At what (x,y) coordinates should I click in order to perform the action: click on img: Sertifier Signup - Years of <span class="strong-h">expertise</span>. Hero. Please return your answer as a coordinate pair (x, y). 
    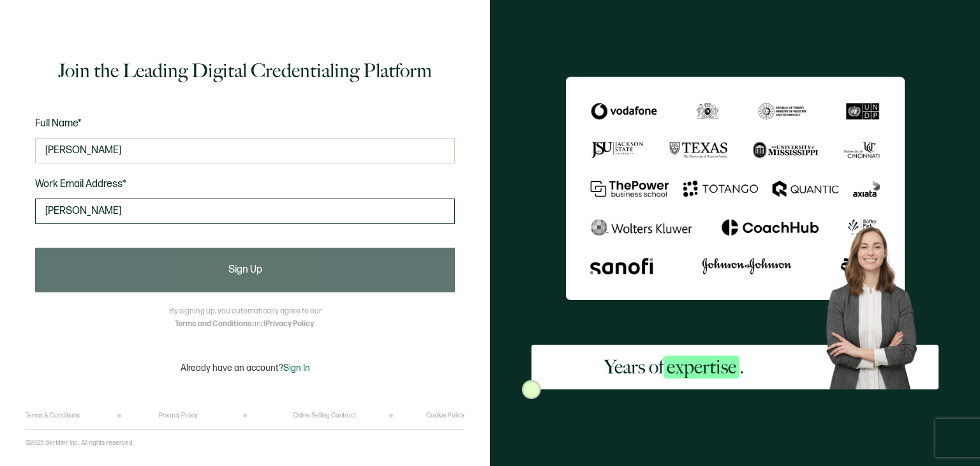
    Looking at the image, I should click on (877, 304).